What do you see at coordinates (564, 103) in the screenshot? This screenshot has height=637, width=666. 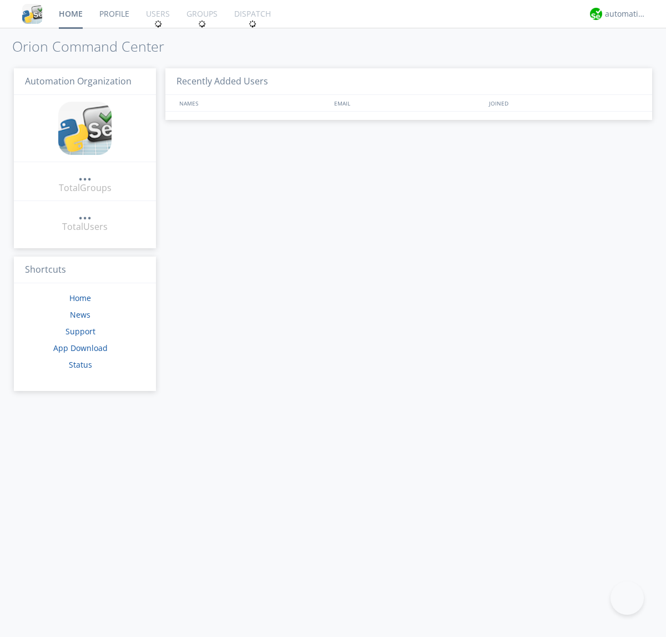 I see `div: JOINED` at bounding box center [564, 103].